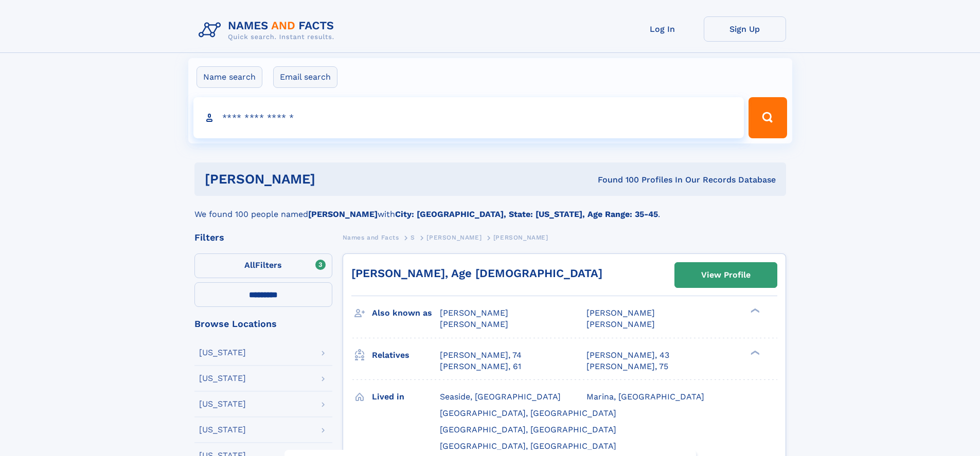  What do you see at coordinates (305, 77) in the screenshot?
I see `label: Email search` at bounding box center [305, 77].